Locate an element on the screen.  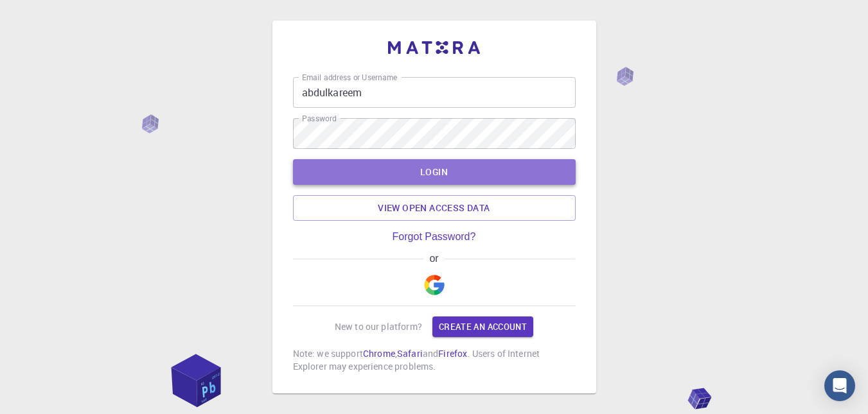
a: Create an account is located at coordinates (483, 327).